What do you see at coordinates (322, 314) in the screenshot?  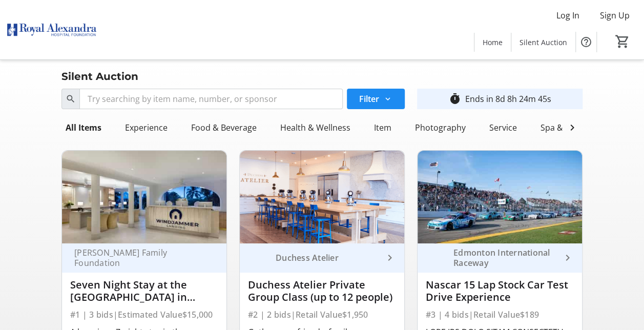 I see `div: #2 | 2 bids | Retail Value $1,950` at bounding box center [322, 314].